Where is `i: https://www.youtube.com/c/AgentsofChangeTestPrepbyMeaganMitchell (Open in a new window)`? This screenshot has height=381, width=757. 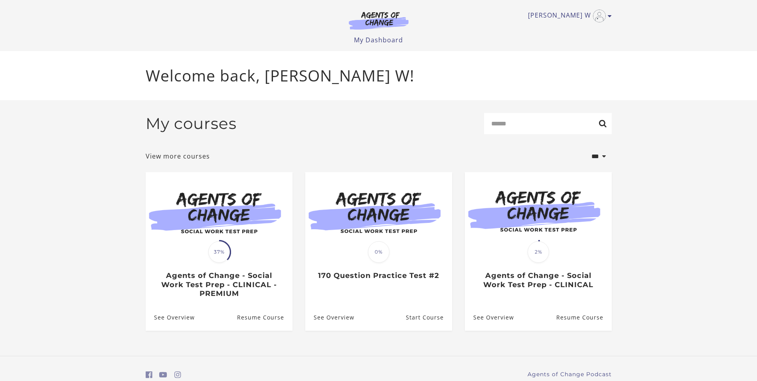 i: https://www.youtube.com/c/AgentsofChangeTestPrepbyMeaganMitchell (Open in a new window) is located at coordinates (163, 374).